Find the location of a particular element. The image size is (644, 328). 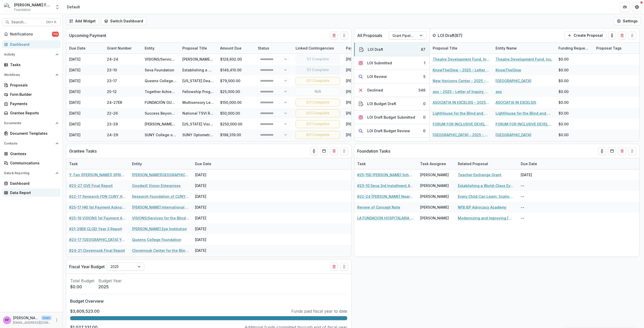

button: Calendar is located at coordinates (324, 151).